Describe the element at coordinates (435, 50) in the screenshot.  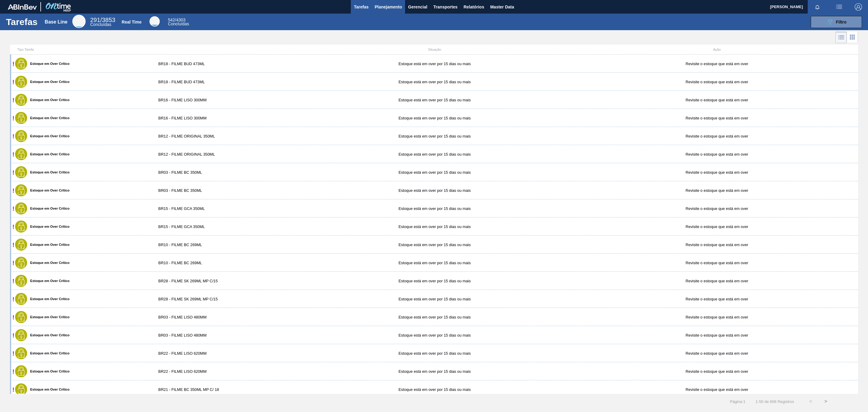
I see `div: Situação` at that location.